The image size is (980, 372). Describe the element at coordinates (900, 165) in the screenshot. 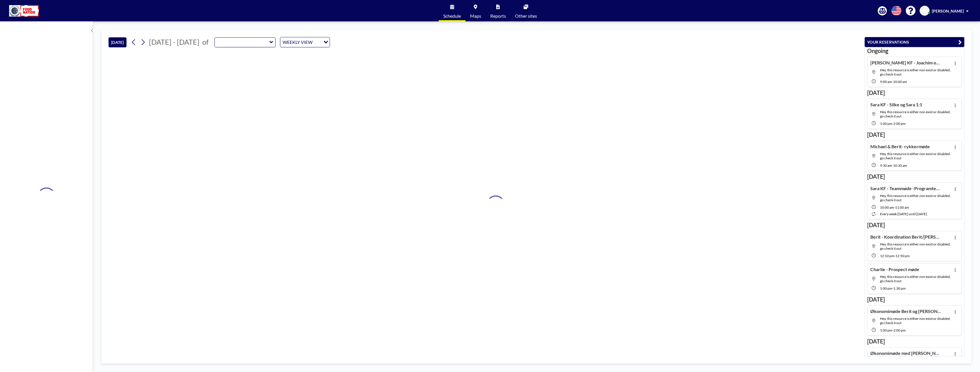

I see `span: 10:30 AM` at that location.